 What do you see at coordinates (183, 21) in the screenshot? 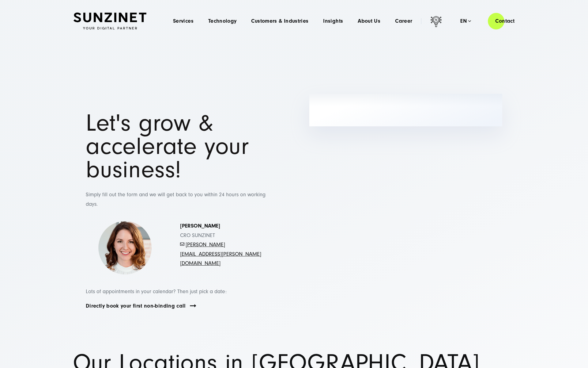
I see `span: Services` at bounding box center [183, 21].